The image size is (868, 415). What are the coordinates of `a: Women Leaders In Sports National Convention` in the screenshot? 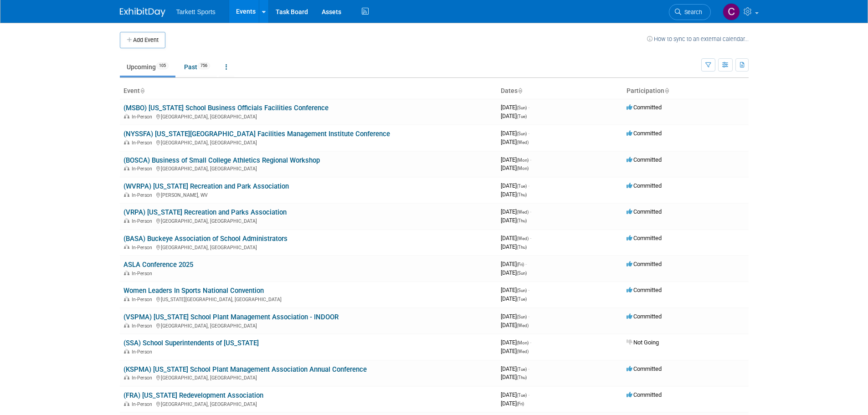 It's located at (194, 291).